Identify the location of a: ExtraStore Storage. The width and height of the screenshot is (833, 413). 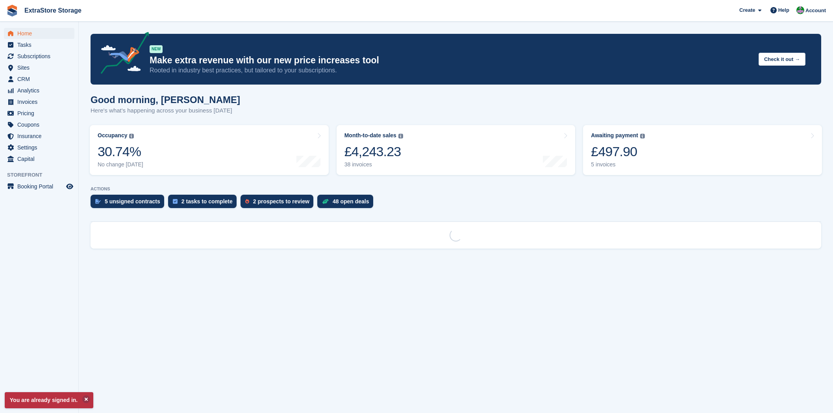
(53, 10).